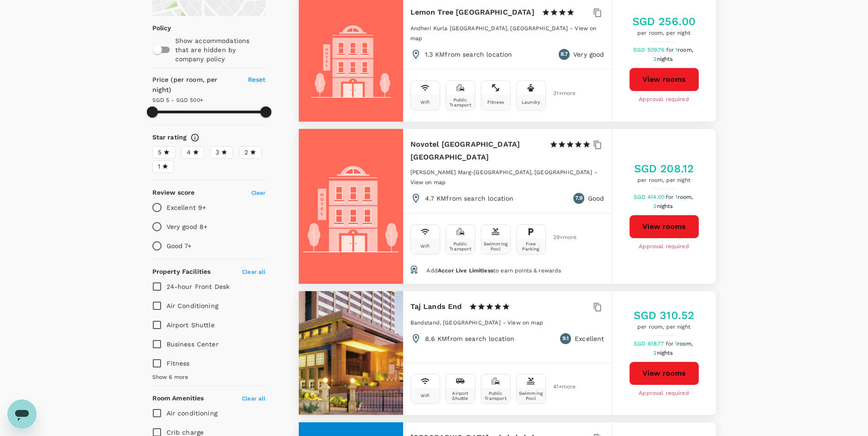 This screenshot has width=868, height=436. What do you see at coordinates (170, 378) in the screenshot?
I see `span: Show 6 more` at bounding box center [170, 378].